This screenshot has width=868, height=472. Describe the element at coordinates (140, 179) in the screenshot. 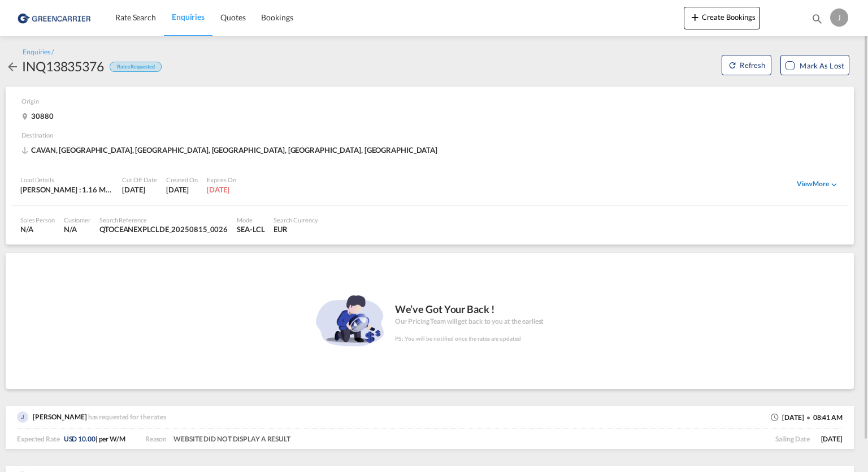

I see `div: Cut Off Date` at that location.